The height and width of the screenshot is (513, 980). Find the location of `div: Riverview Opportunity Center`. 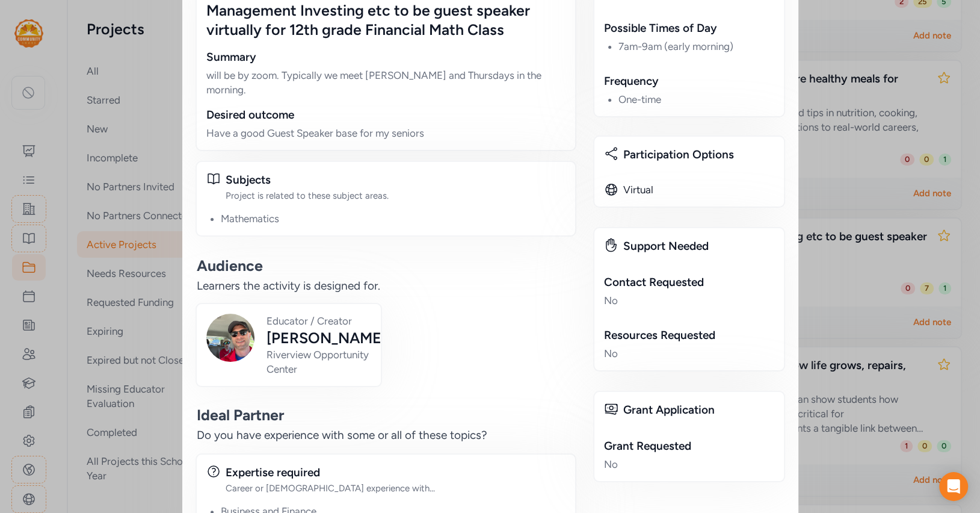

div: Riverview Opportunity Center is located at coordinates (326, 362).